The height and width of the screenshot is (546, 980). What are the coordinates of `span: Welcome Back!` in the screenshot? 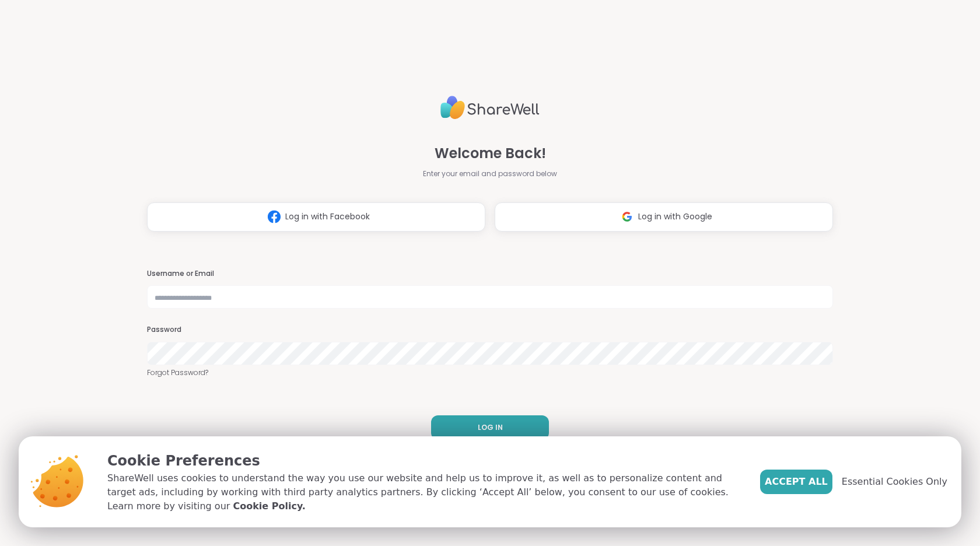 It's located at (490, 153).